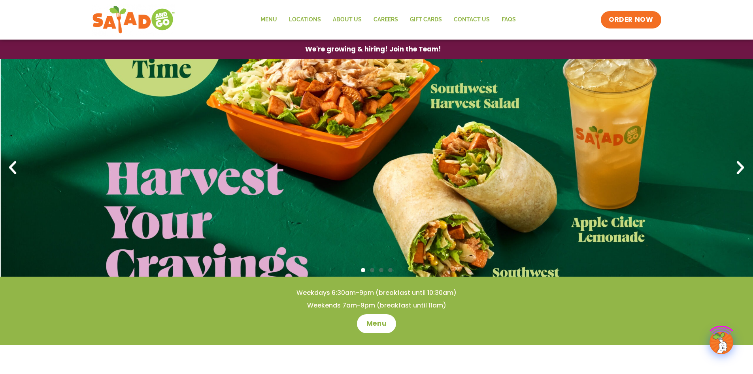 This screenshot has height=374, width=753. What do you see at coordinates (426, 20) in the screenshot?
I see `a: GIFT CARDS` at bounding box center [426, 20].